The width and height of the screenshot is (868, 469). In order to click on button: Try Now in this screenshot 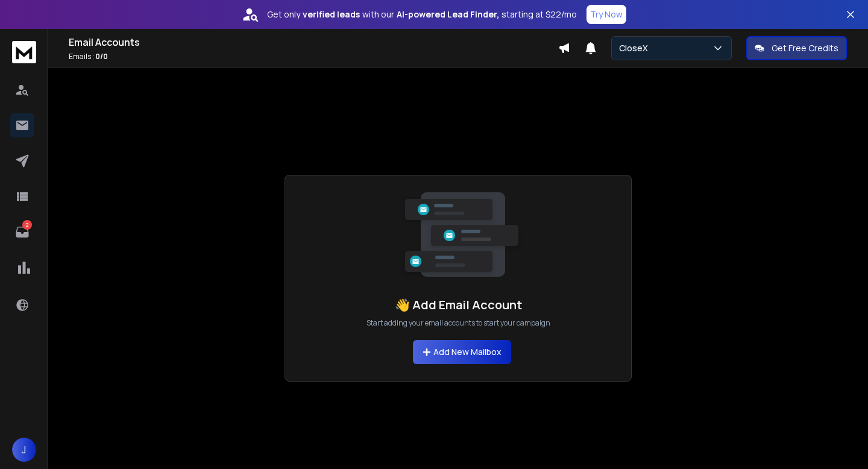, I will do `click(607, 15)`.